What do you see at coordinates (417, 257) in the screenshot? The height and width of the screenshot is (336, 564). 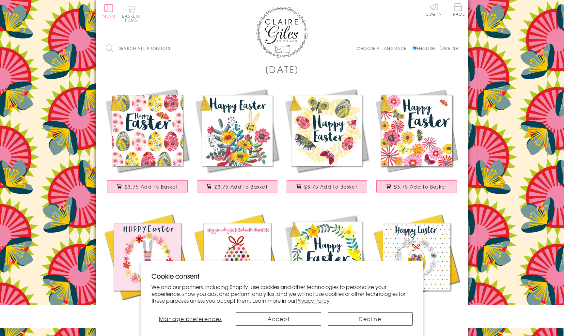 I see `img: Easter Card, Basket of Eggs, Embellished with colourful pompoms` at bounding box center [417, 257].